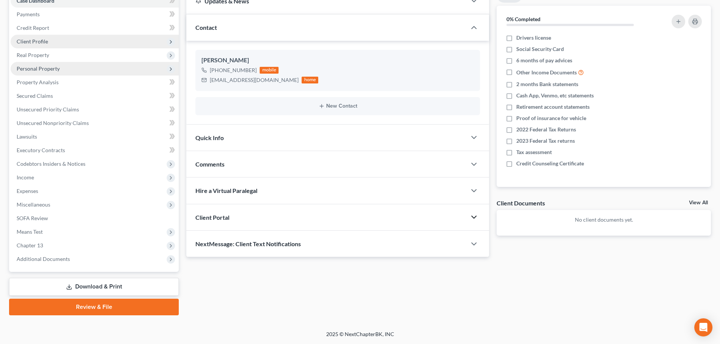  Describe the element at coordinates (604, 220) in the screenshot. I see `p: No client documents yet.` at that location.